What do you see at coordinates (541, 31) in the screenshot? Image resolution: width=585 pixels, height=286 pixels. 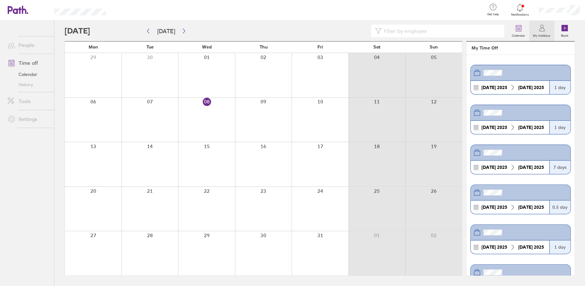 I see `a: My holidays` at bounding box center [541, 31].